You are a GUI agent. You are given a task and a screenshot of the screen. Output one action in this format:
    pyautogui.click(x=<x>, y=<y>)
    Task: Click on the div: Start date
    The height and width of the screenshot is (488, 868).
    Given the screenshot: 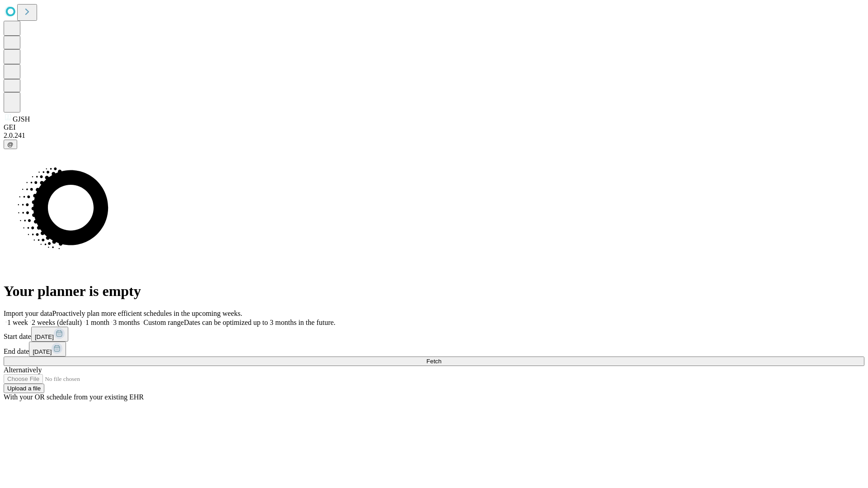 What is the action you would take?
    pyautogui.click(x=434, y=334)
    